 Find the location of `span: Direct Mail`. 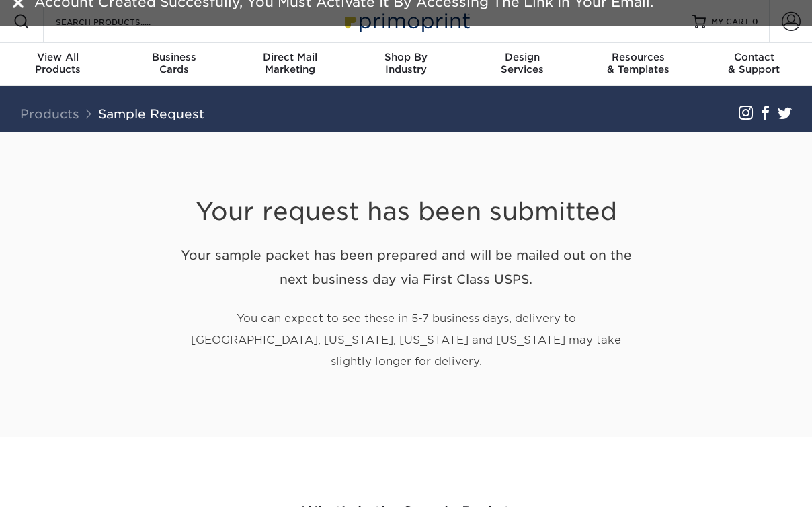

span: Direct Mail is located at coordinates (289, 57).